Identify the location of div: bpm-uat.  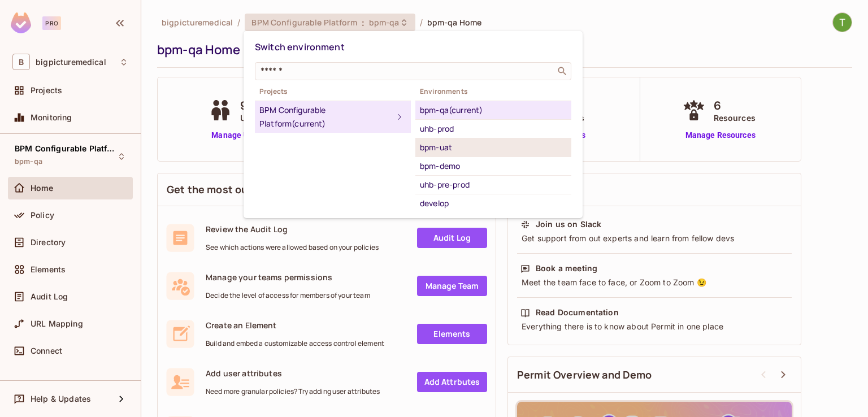
(493, 148).